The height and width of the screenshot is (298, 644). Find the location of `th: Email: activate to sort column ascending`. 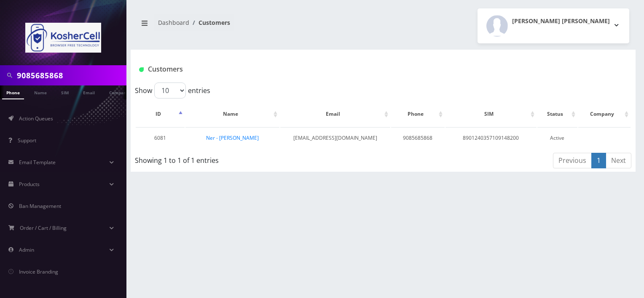

th: Email: activate to sort column ascending is located at coordinates (335, 114).